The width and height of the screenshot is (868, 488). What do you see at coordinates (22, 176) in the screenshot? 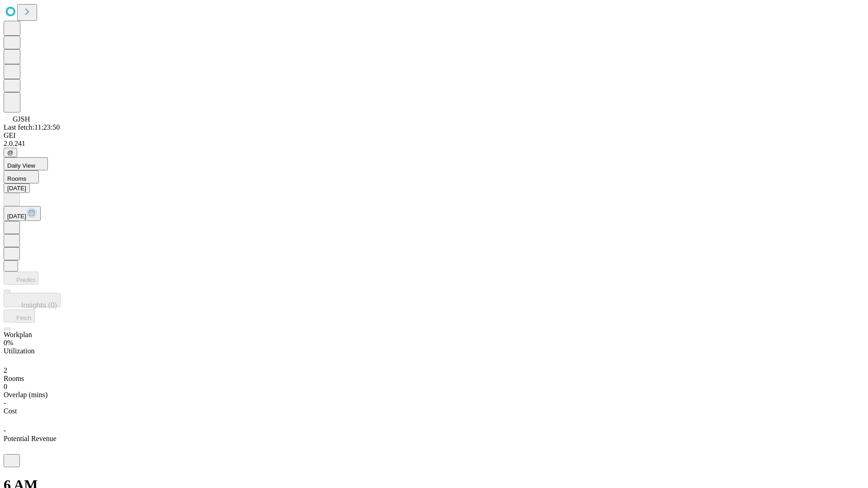
I see `button: Rooms` at bounding box center [22, 176].